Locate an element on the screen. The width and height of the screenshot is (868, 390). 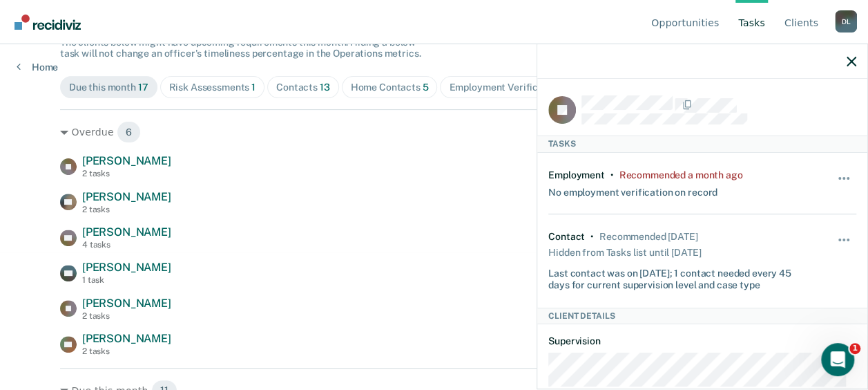
img: Recidiviz is located at coordinates (48, 22).